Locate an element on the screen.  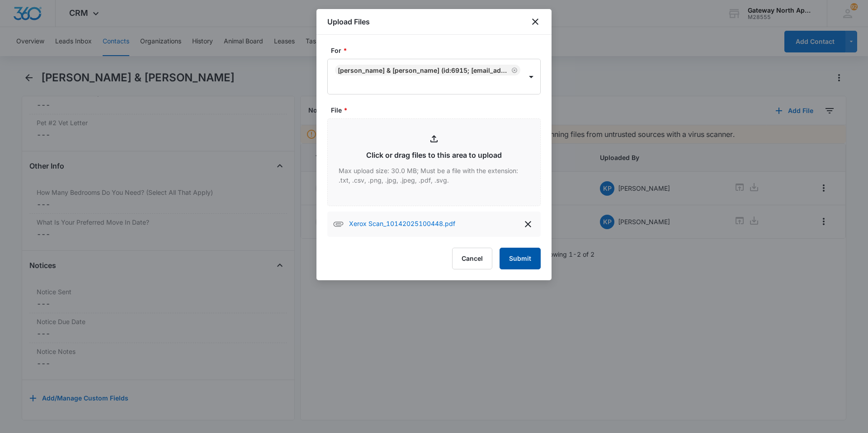
button: delete is located at coordinates (528, 224).